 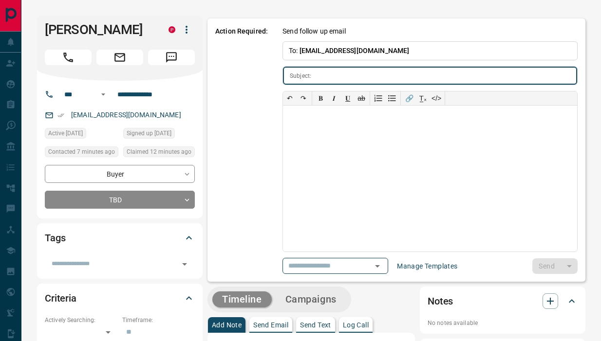 I want to click on button: 𝐔, so click(x=348, y=98).